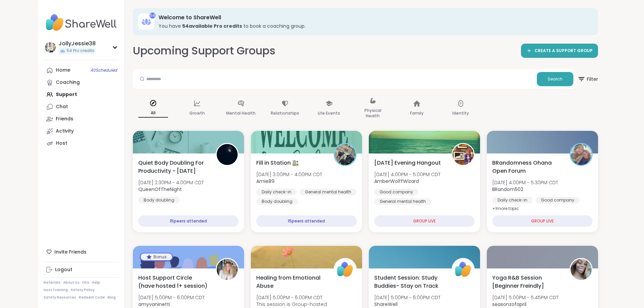 Image resolution: width=644 pixels, height=308 pixels. I want to click on span: Host Support Circle (have hosted 1+ session), so click(173, 282).